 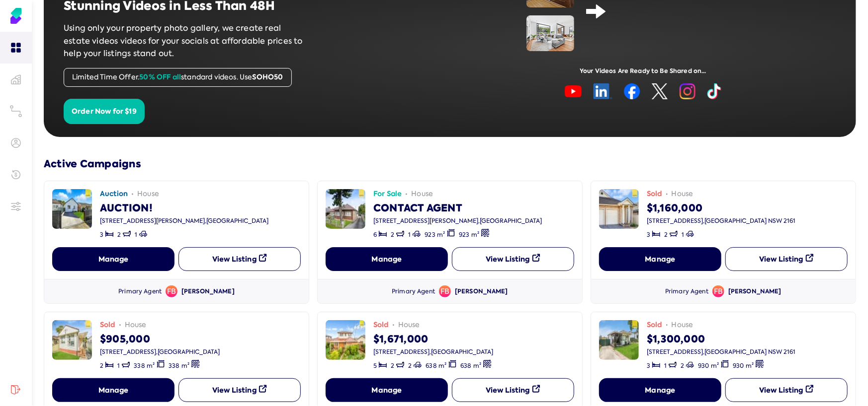 I want to click on div: $1,300,000, so click(x=721, y=338).